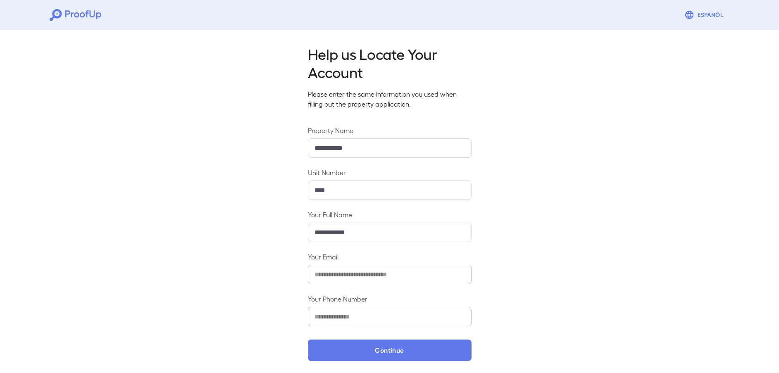 This screenshot has width=779, height=373. I want to click on label: Your Phone Number, so click(390, 299).